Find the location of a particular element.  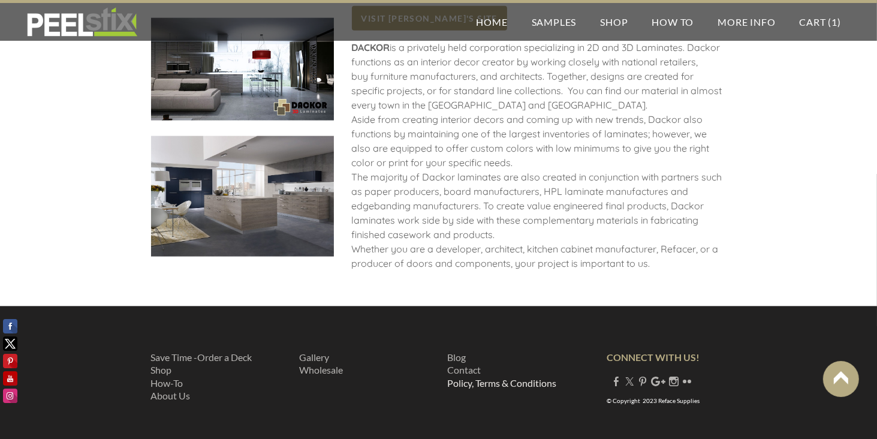

a: Cart (1) is located at coordinates (820, 22).